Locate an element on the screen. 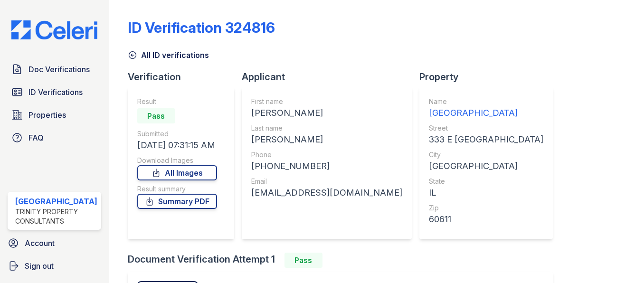  a: Sign out is located at coordinates (54, 266).